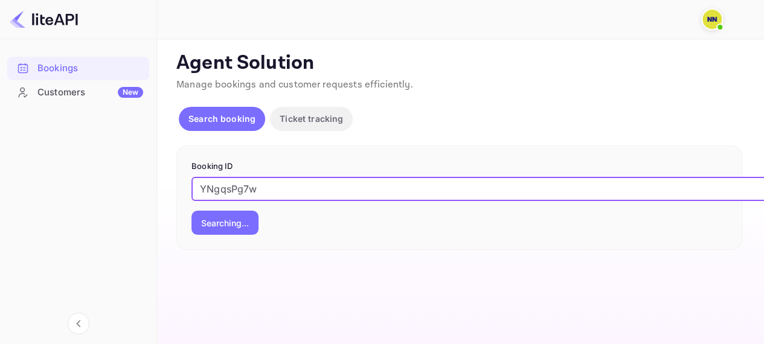 This screenshot has height=344, width=764. What do you see at coordinates (459, 167) in the screenshot?
I see `p: Booking ID` at bounding box center [459, 167].